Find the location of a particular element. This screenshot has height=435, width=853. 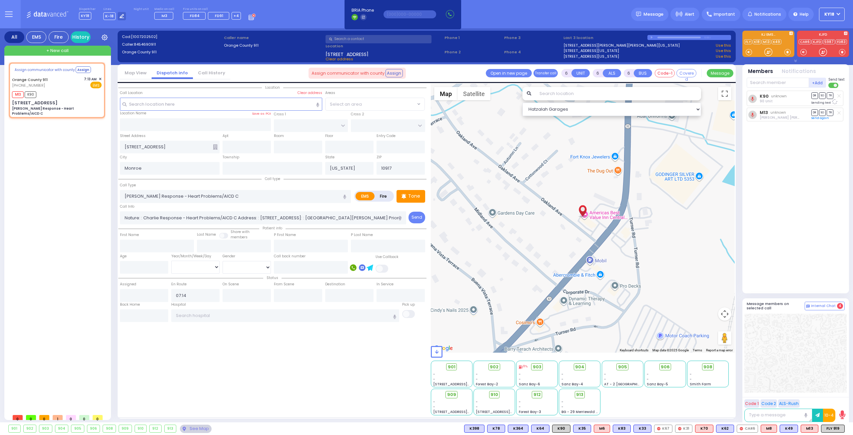

label: Pick up is located at coordinates (408, 304).